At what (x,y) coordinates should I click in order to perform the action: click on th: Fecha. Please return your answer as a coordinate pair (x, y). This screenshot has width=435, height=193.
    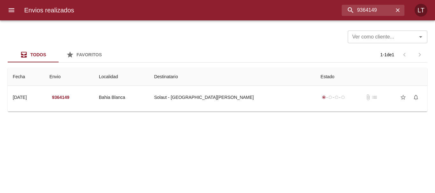
    Looking at the image, I should click on (26, 77).